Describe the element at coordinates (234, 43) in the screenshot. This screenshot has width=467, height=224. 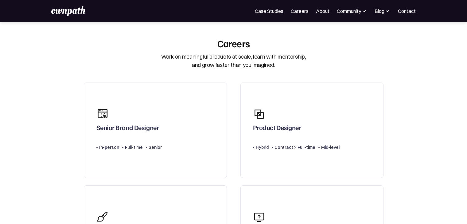
I see `div: Careers` at that location.